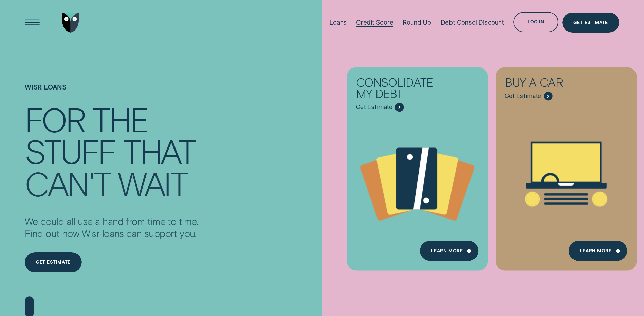 The image size is (644, 316). Describe the element at coordinates (417, 23) in the screenshot. I see `div: Round Up` at that location.